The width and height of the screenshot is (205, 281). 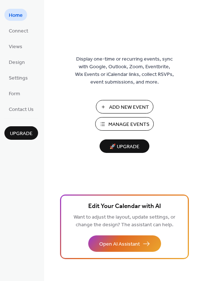 I want to click on span: Open AI Assistant, so click(x=119, y=244).